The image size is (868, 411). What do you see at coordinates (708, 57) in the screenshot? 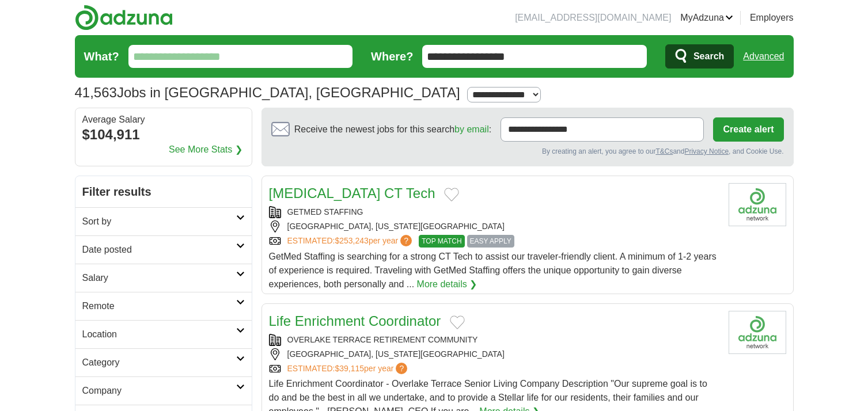
I see `span: Search` at bounding box center [708, 57].